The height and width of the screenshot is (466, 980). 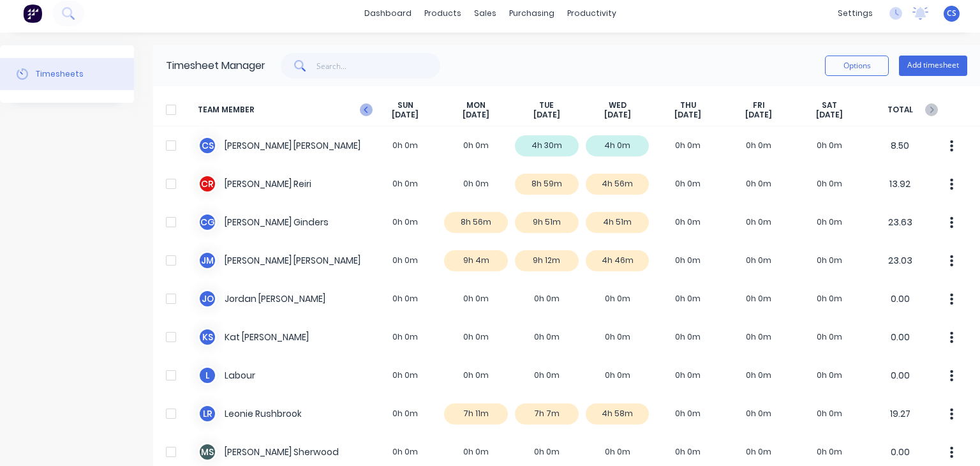 What do you see at coordinates (405, 105) in the screenshot?
I see `span: SUN` at bounding box center [405, 105].